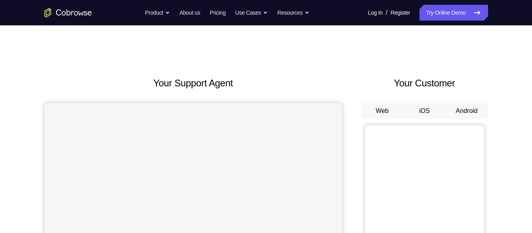  Describe the element at coordinates (68, 13) in the screenshot. I see `a: Go to the home page` at that location.